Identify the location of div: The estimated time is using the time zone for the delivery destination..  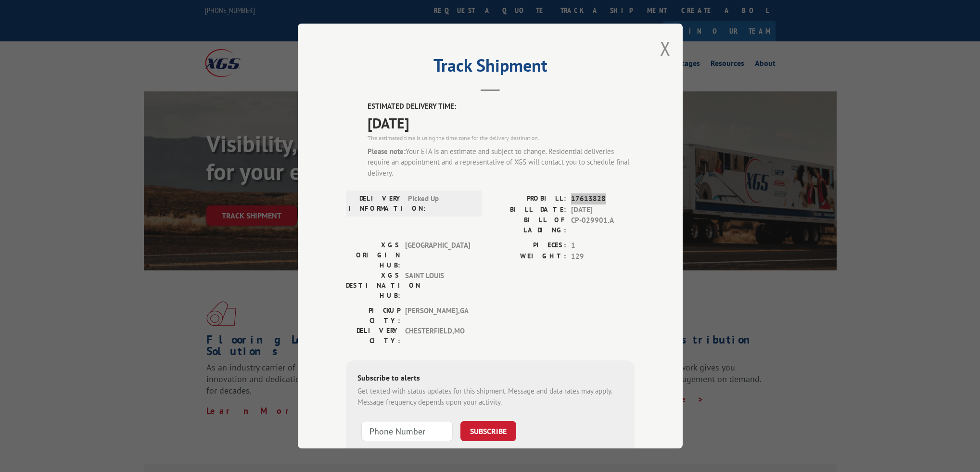
(501, 138).